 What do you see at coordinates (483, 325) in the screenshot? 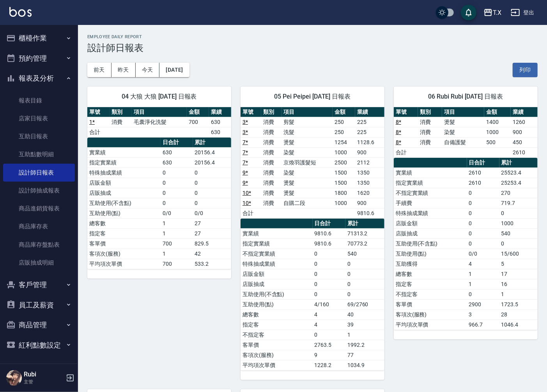
I see `td: 966.7` at bounding box center [483, 325].